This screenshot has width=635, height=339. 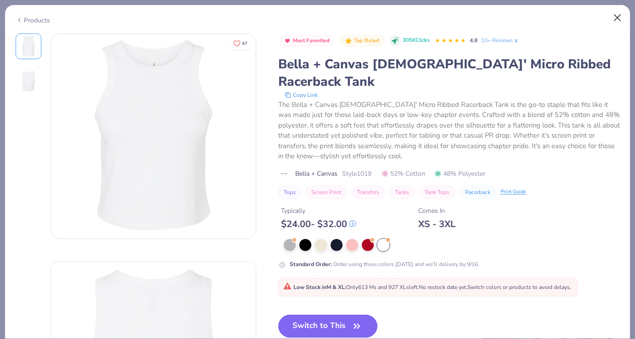 What do you see at coordinates (245, 44) in the screenshot?
I see `span: 47` at bounding box center [245, 44].